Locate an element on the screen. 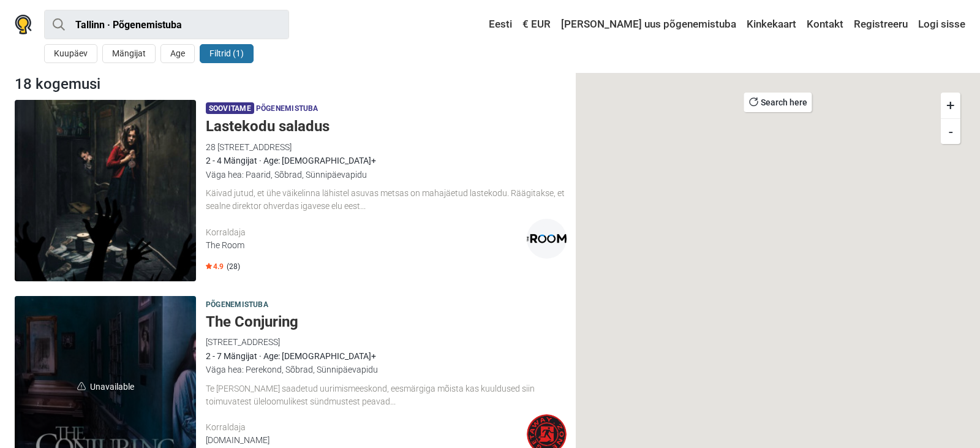 The image size is (980, 448). a: € EUR is located at coordinates (536, 25).